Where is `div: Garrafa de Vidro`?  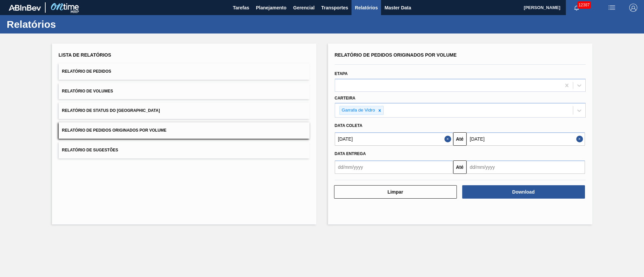 div: Garrafa de Vidro is located at coordinates (358, 111).